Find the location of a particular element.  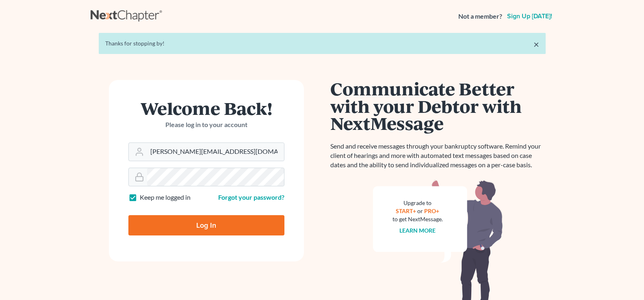

a: Forgot your password? is located at coordinates (251, 197).